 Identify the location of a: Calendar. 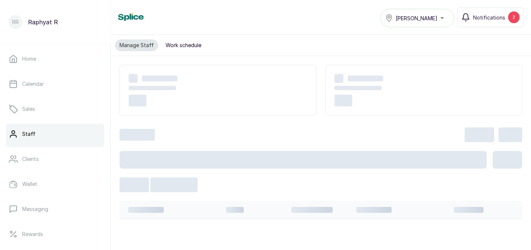
(55, 84).